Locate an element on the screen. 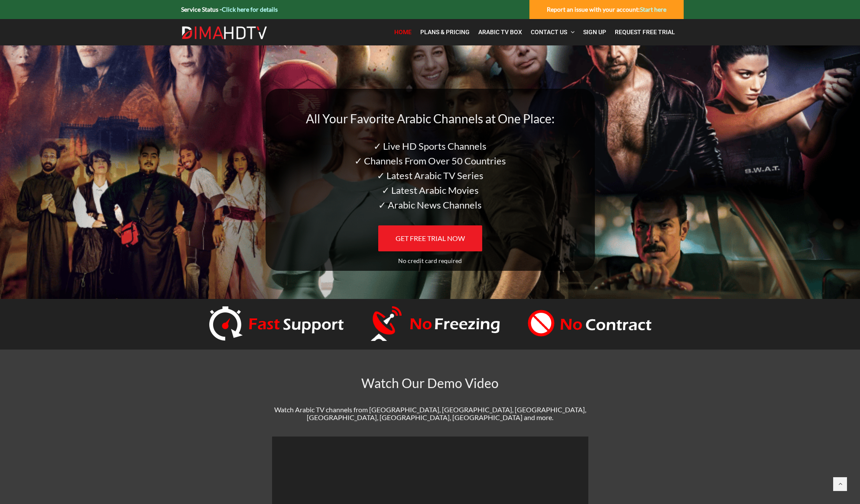 The height and width of the screenshot is (504, 860). span: ✓ Live HD Sports Channels is located at coordinates (430, 146).